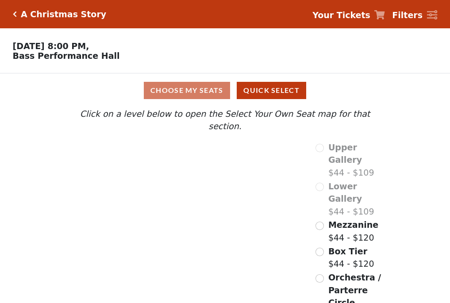  What do you see at coordinates (63, 14) in the screenshot?
I see `h5: A Christmas Story` at bounding box center [63, 14].